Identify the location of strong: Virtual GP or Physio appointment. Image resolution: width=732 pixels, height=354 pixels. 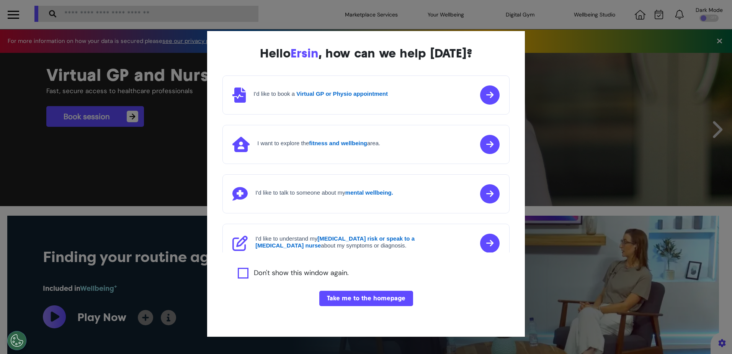
(342, 93).